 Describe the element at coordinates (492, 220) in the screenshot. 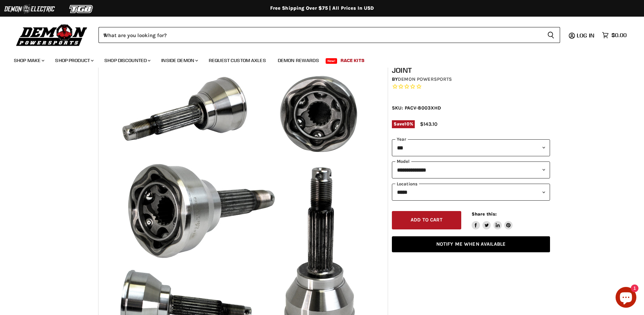

I see `aside: Share this:` at that location.